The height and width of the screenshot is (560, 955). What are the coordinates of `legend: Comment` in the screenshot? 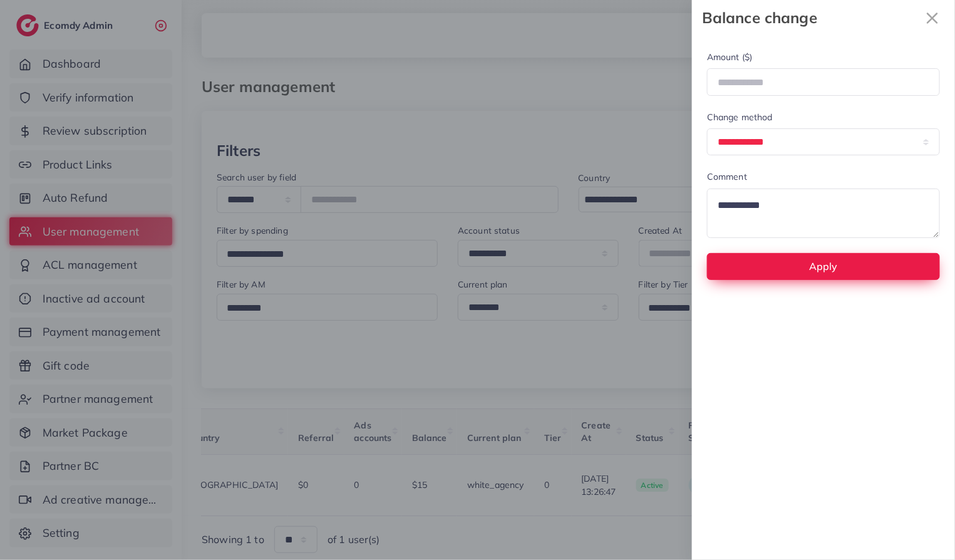 It's located at (824, 179).